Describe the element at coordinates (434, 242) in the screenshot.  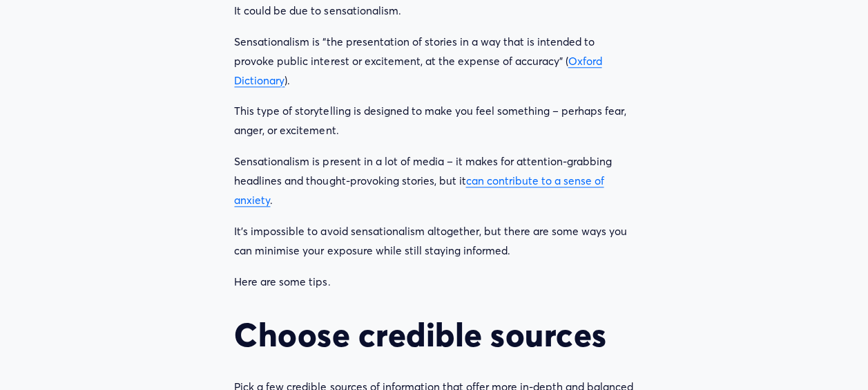
I see `p: It’s impossible to avoid sensationalism altogether, but there are some ways you can minimise your...` at that location.